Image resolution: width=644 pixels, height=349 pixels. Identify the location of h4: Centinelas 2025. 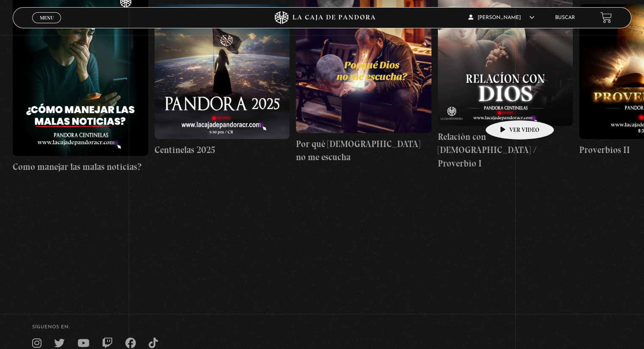
(222, 150).